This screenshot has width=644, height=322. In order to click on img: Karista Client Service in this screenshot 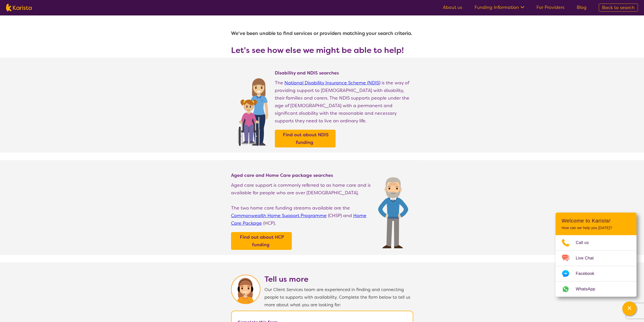, I will do `click(246, 289)`.